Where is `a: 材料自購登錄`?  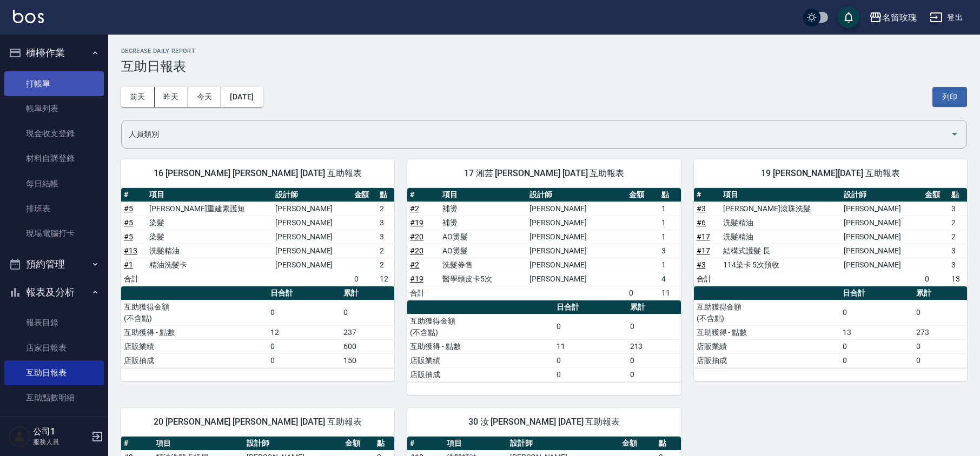 a: 材料自購登錄 is located at coordinates (54, 158).